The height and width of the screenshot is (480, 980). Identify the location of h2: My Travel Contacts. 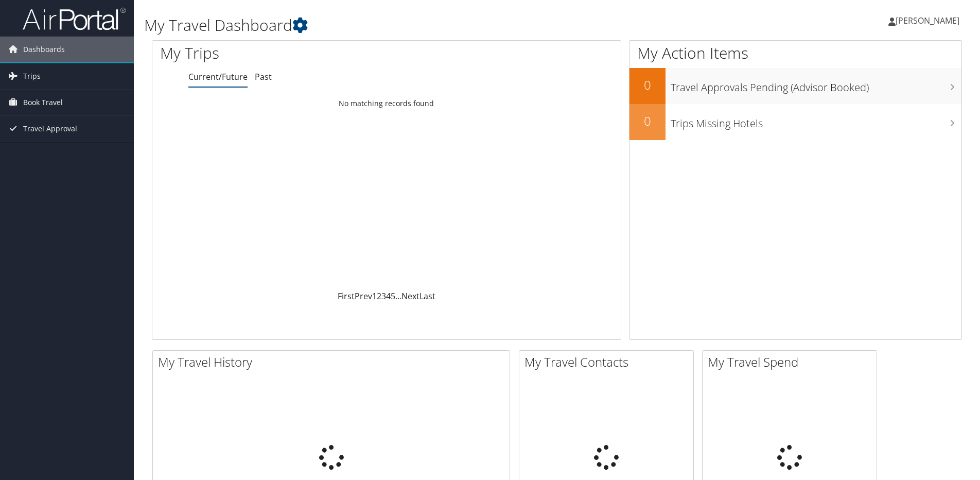
(609, 362).